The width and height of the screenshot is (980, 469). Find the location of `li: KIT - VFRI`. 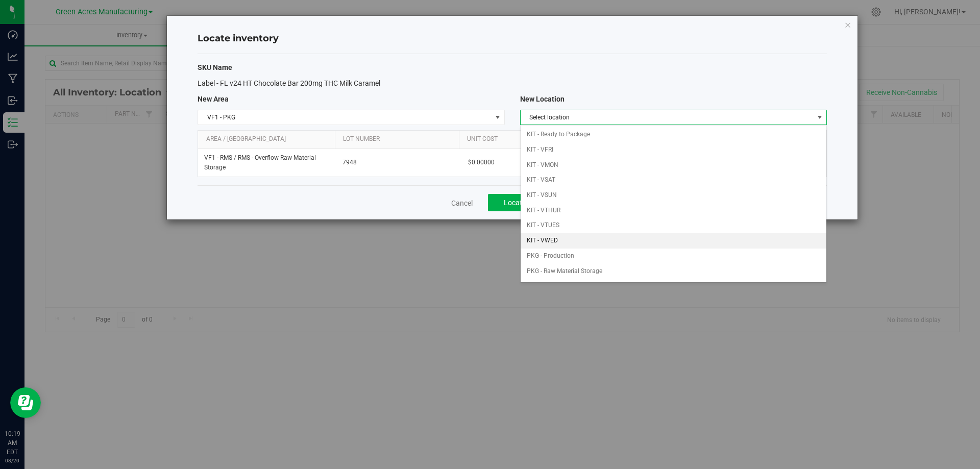

li: KIT - VFRI is located at coordinates (673, 150).